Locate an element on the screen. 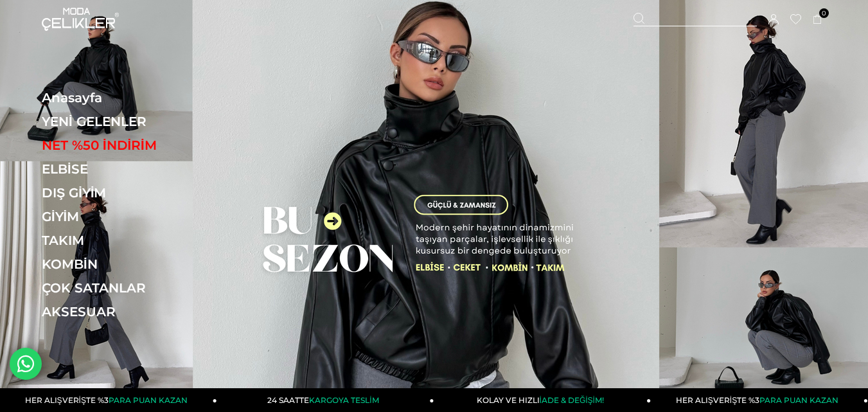 The height and width of the screenshot is (412, 868). a: GİYİM is located at coordinates (130, 216).